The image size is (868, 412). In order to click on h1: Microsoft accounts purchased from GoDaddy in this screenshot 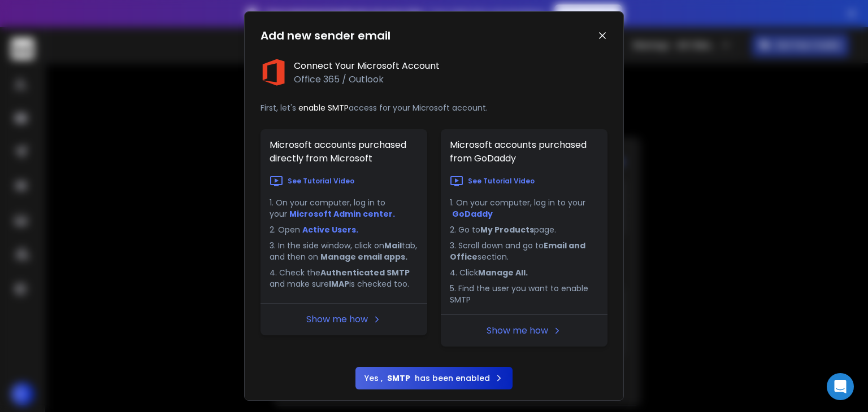, I will do `click(524, 152)`.